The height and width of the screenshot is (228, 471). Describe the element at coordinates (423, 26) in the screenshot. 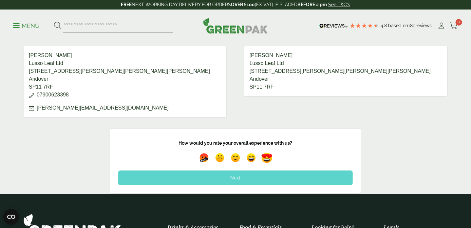

I see `span: reviews` at that location.